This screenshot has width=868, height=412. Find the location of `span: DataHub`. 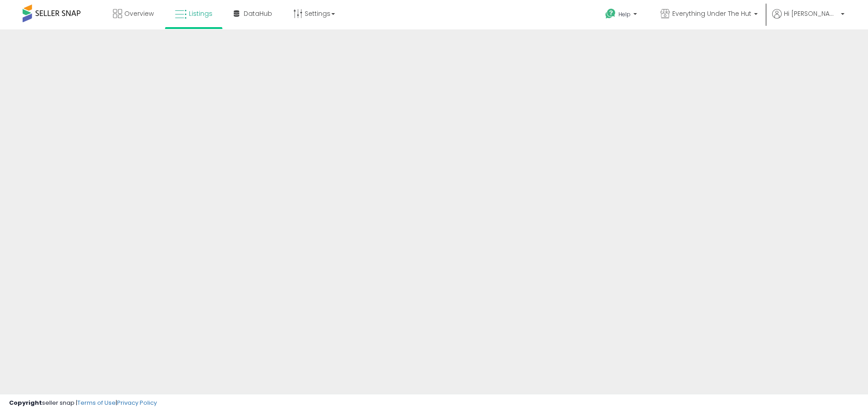

span: DataHub is located at coordinates (257, 14).